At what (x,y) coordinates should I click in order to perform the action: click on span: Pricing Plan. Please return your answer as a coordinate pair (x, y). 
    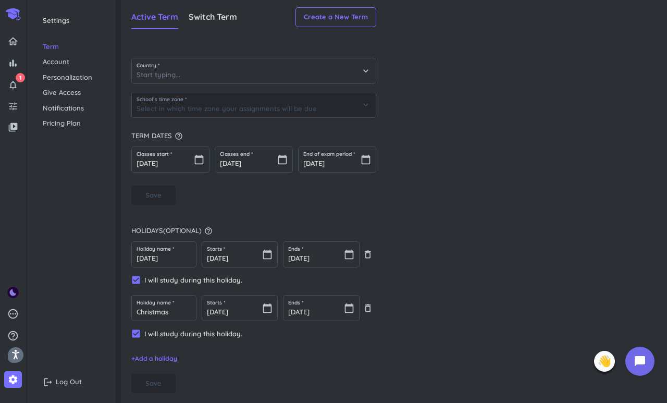
    Looking at the image, I should click on (71, 123).